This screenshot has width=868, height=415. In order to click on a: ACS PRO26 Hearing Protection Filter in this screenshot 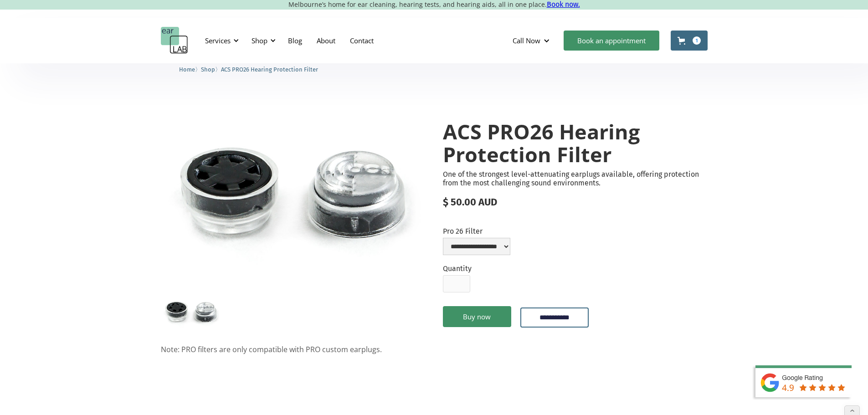, I will do `click(270, 68)`.